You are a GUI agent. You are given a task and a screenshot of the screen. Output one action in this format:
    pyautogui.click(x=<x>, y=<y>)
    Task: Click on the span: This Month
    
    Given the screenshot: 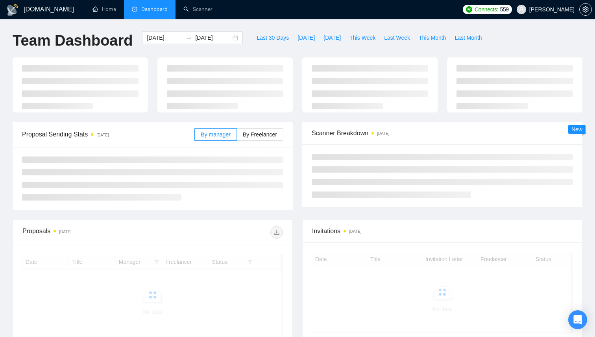 What is the action you would take?
    pyautogui.click(x=432, y=38)
    